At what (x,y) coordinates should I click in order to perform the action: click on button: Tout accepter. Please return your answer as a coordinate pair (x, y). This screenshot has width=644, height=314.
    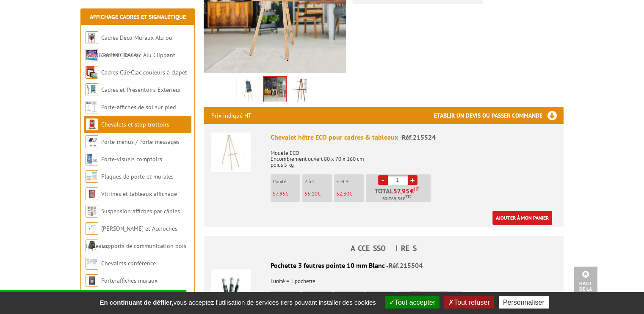
    Looking at the image, I should click on (412, 302).